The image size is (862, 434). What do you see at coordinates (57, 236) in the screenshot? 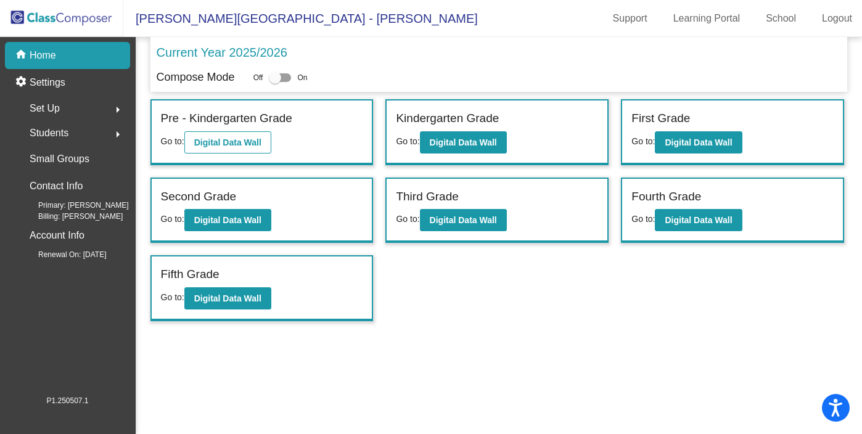
I see `p: Account Info` at bounding box center [57, 236].